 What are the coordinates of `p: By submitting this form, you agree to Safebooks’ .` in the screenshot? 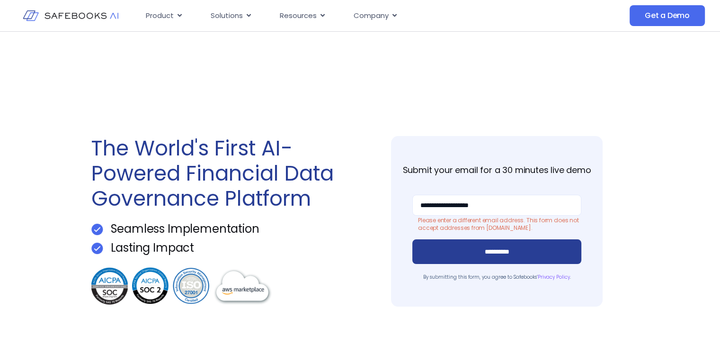 It's located at (497, 276).